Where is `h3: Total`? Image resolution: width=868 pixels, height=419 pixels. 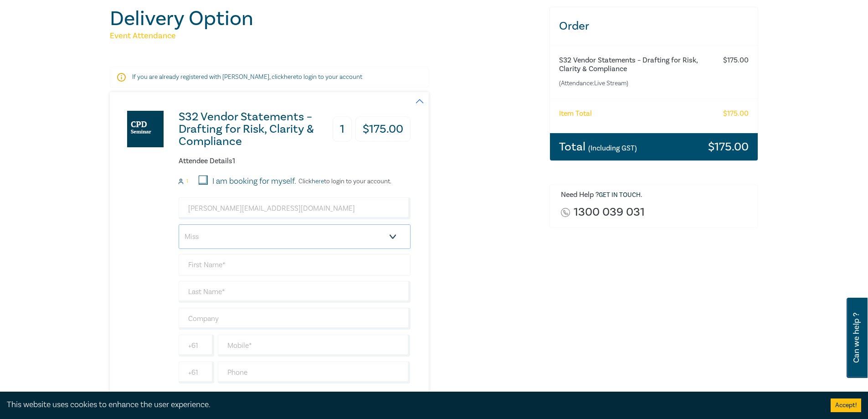
h3: Total is located at coordinates (598, 147).